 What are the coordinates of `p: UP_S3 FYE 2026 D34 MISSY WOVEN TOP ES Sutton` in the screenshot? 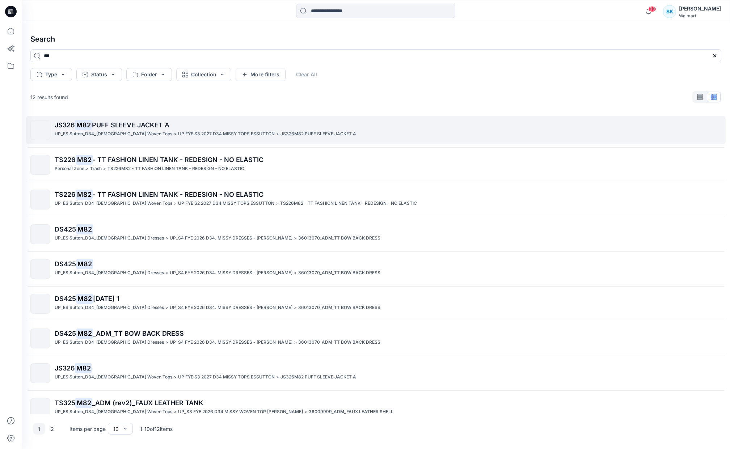 It's located at (240, 412).